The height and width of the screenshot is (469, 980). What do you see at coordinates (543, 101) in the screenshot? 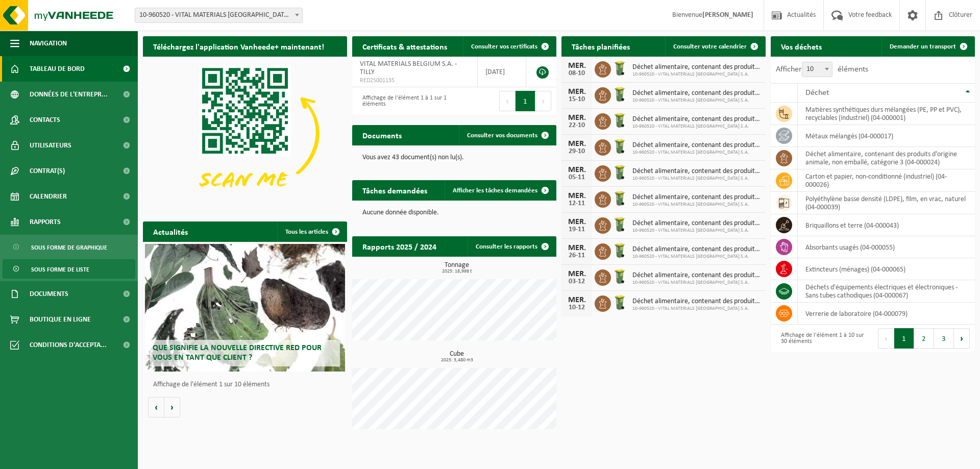
I see `button: Next` at bounding box center [543, 101].